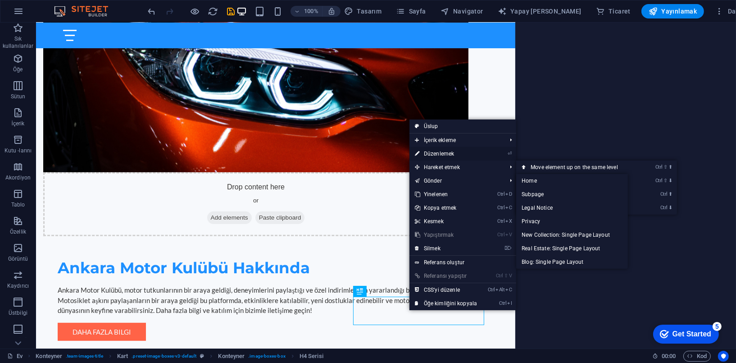  I want to click on font: Ev, so click(19, 356).